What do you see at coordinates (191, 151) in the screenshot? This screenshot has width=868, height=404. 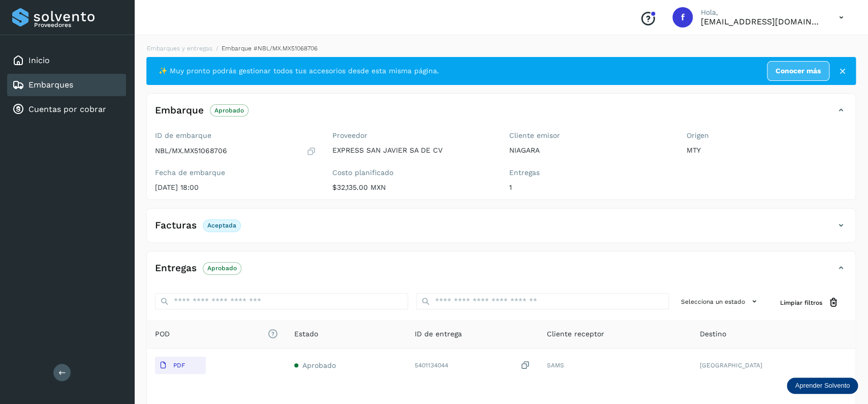 I see `p: NBL/MX.MX51068706` at bounding box center [191, 151].